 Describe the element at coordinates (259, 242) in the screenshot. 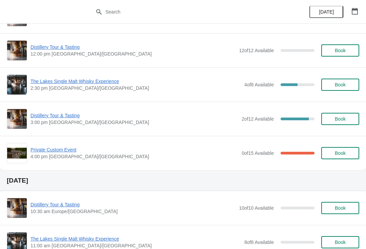

I see `span: 8 of 8 Available` at that location.